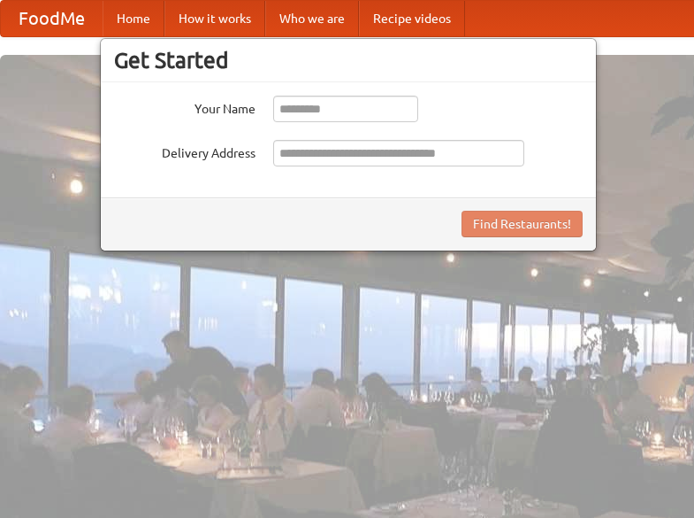  I want to click on a: Who we are, so click(312, 19).